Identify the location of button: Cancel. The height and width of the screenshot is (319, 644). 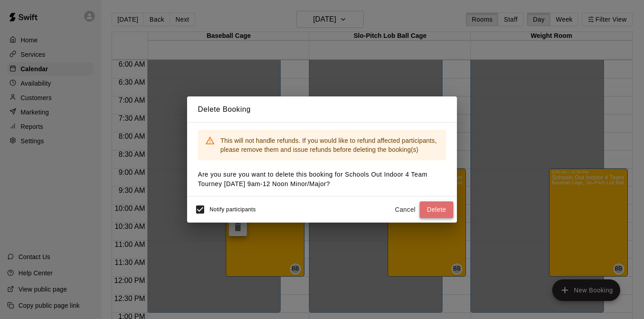
(405, 209).